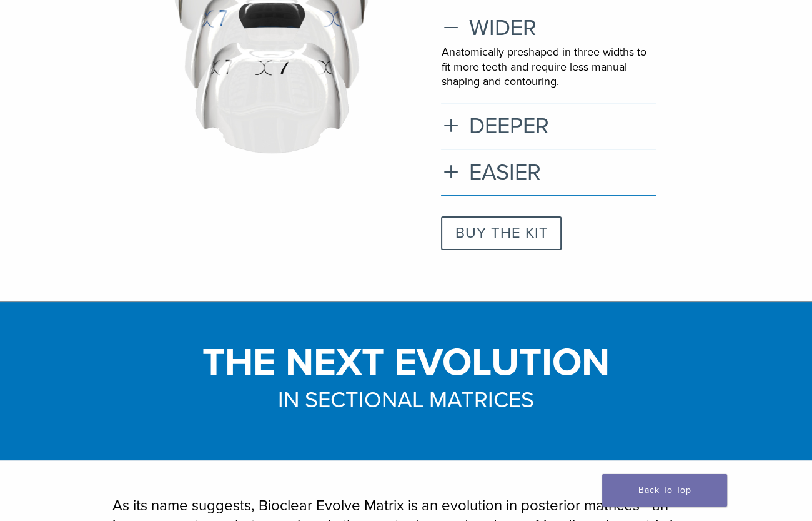 The width and height of the screenshot is (812, 521). Describe the element at coordinates (549, 67) in the screenshot. I see `p: Anatomically preshaped in three widths to fit more teeth and require less manual shaping and cont...` at that location.